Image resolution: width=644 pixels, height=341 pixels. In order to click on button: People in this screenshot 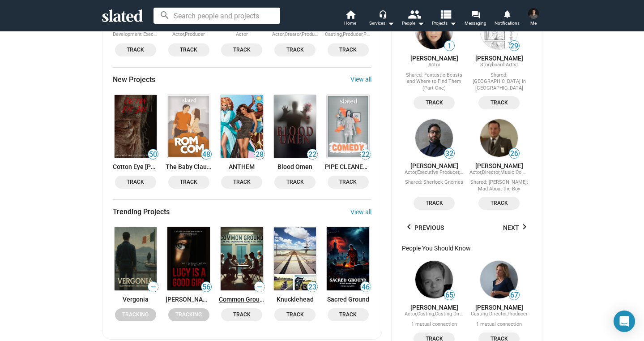, I will do `click(413, 19)`.